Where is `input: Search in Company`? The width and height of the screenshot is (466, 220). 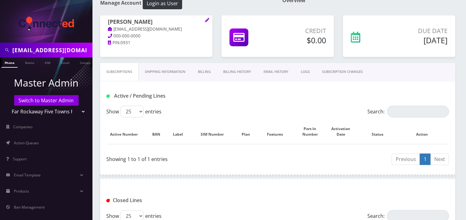 input: Search in Company is located at coordinates (51, 50).